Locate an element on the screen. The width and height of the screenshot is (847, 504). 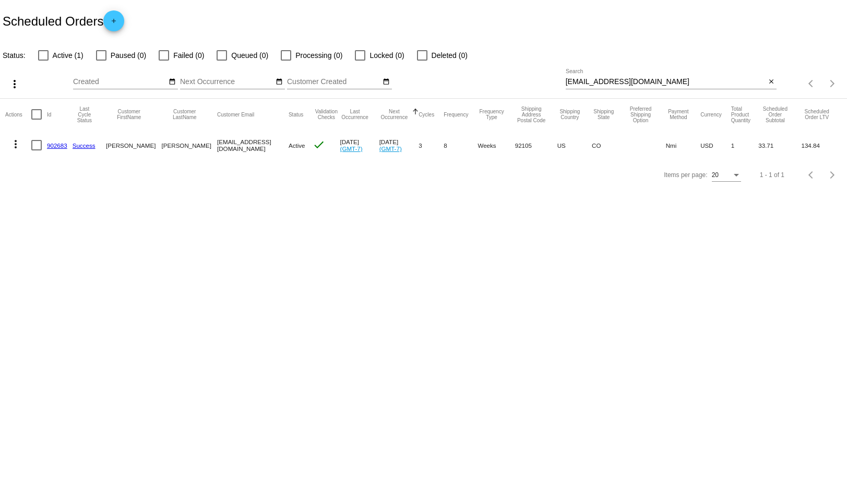
button: Change sorting for PreferredShippingOption is located at coordinates (641, 115).